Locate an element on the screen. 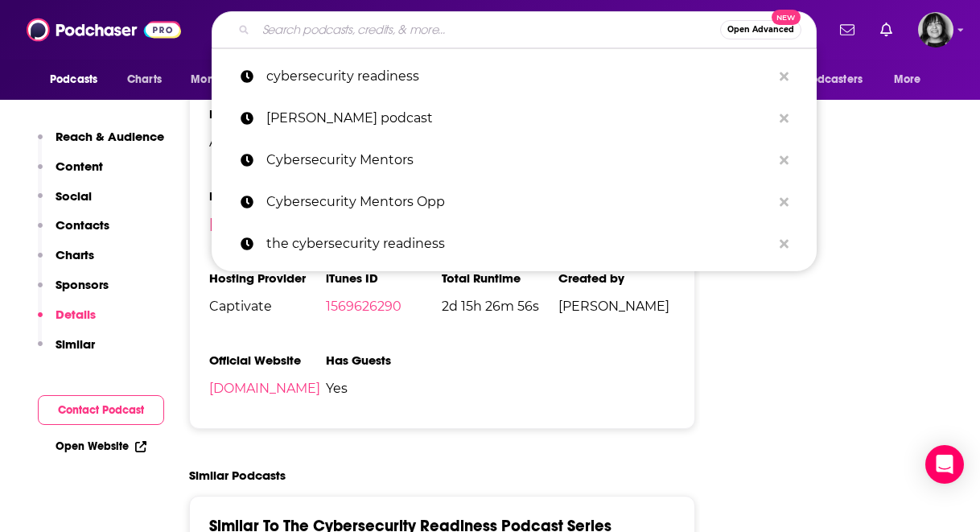 The height and width of the screenshot is (532, 980). div: Active is located at coordinates (267, 141).